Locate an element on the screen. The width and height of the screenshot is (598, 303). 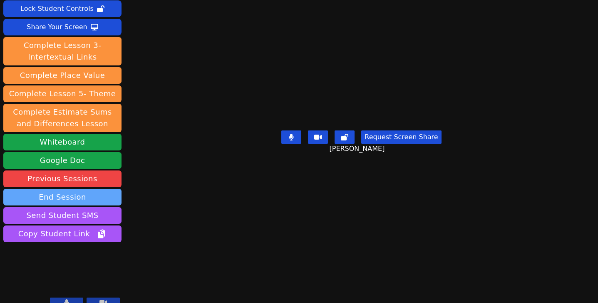
button: Send Student SMS is located at coordinates (62, 215).